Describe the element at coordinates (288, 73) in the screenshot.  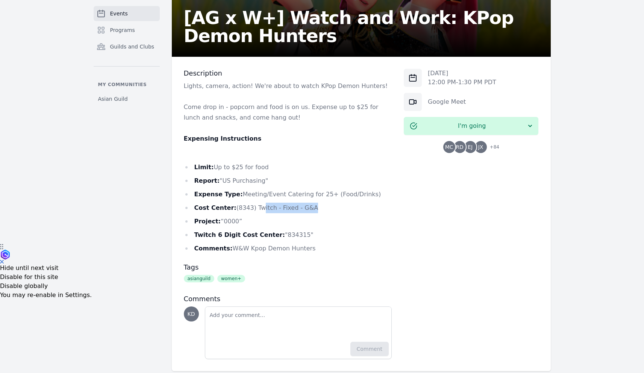
I see `h3: Description` at that location.